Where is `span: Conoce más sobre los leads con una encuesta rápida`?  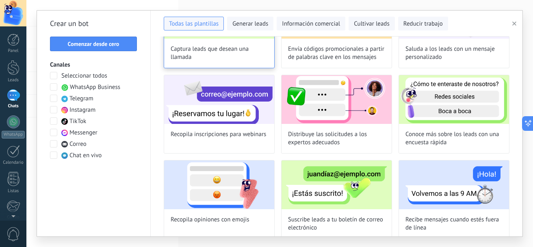
span: Conoce más sobre los leads con una encuesta rápida is located at coordinates (453, 138).